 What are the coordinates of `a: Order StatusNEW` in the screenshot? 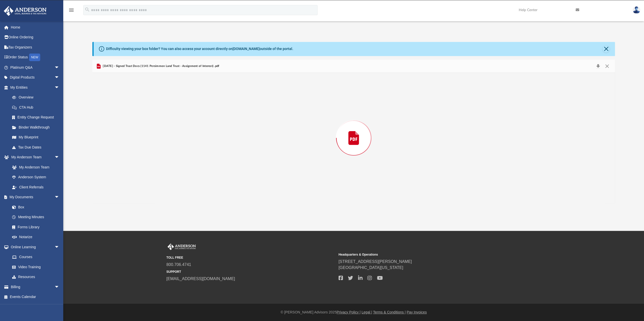 It's located at (35, 57).